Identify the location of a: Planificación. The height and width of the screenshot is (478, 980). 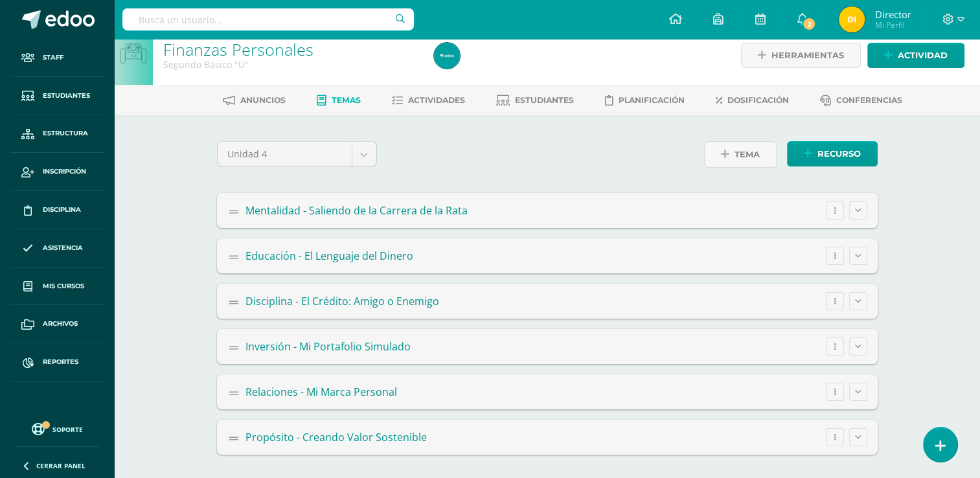
(645, 101).